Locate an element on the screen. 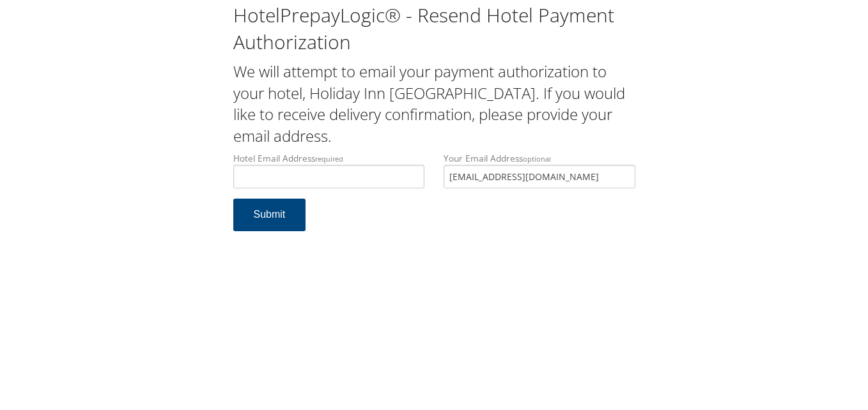 The width and height of the screenshot is (868, 410). h1: HotelPrepayLogic® - Resend Hotel Payment Authorization is located at coordinates (434, 29).